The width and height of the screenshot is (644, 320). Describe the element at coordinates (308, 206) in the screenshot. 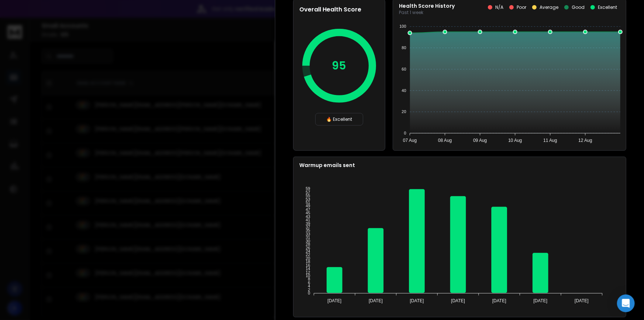

I see `tspan: 49` at that location.